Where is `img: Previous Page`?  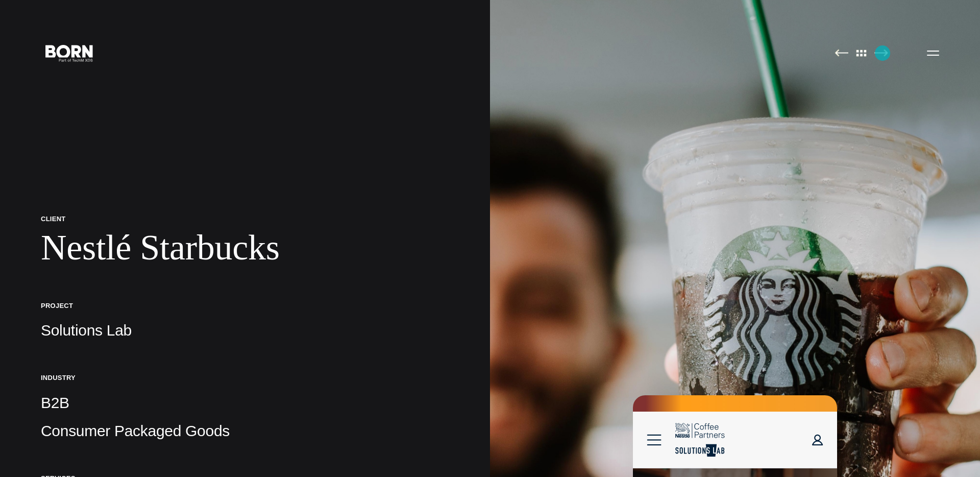 img: Previous Page is located at coordinates (841, 53).